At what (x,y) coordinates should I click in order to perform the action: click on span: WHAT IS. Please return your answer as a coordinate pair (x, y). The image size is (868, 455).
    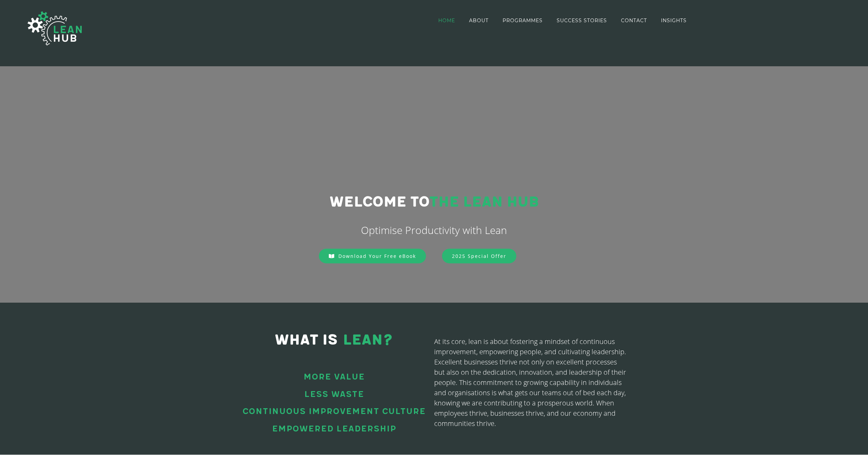
    Looking at the image, I should click on (306, 340).